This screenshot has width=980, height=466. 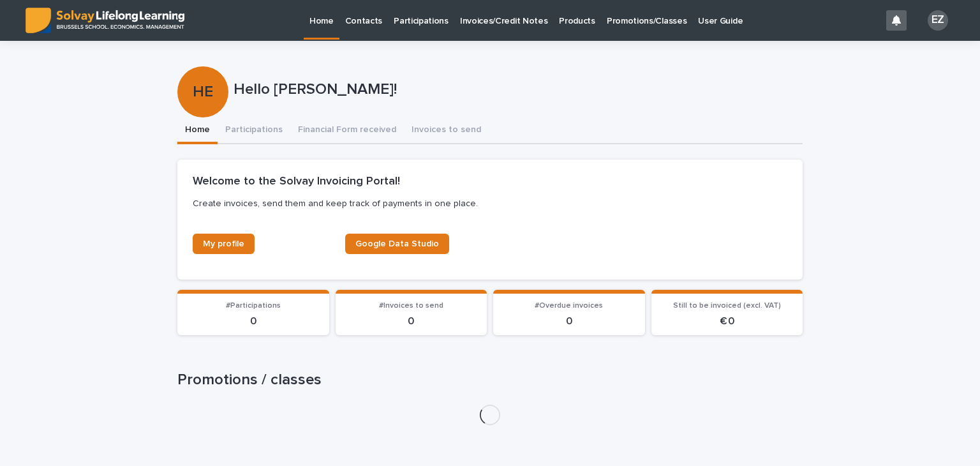 What do you see at coordinates (411, 305) in the screenshot?
I see `span: #Invoices to send` at bounding box center [411, 305].